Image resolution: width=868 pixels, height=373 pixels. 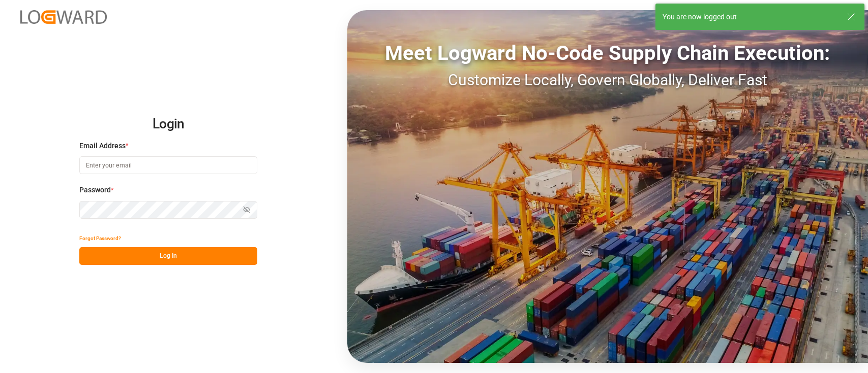 What do you see at coordinates (168, 124) in the screenshot?
I see `h2: Login` at bounding box center [168, 124].